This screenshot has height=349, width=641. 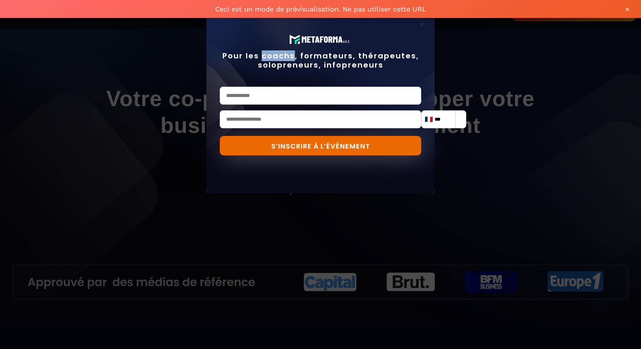 I want to click on h2: Pour les coachs, formateurs, thérapeutes, solopreneurs, infopreneurs, so click(x=320, y=60).